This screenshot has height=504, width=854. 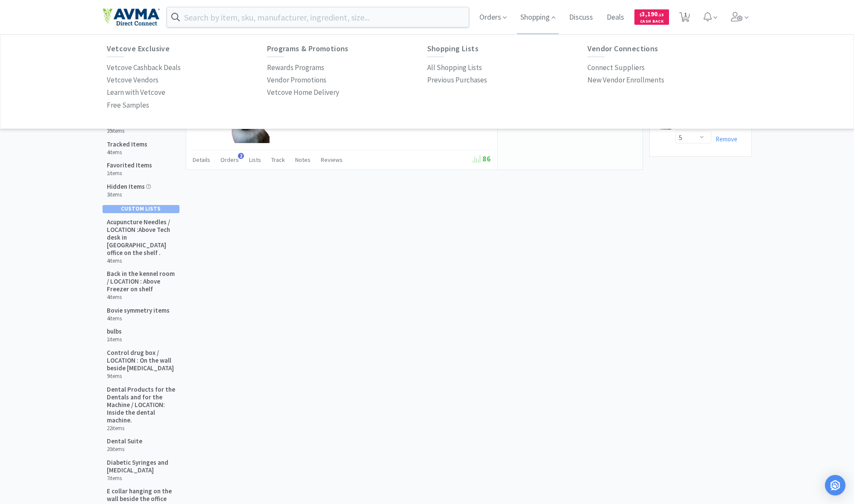 What do you see at coordinates (455, 68) in the screenshot?
I see `a: All Shopping Lists` at bounding box center [455, 68].